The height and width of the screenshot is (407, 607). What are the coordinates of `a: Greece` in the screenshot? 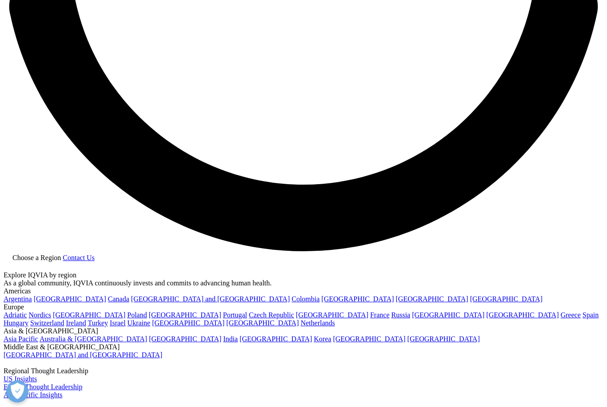 It's located at (570, 315).